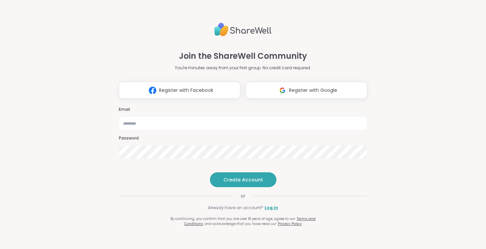 This screenshot has width=486, height=249. Describe the element at coordinates (243, 29) in the screenshot. I see `img: ShareWell Logo` at that location.